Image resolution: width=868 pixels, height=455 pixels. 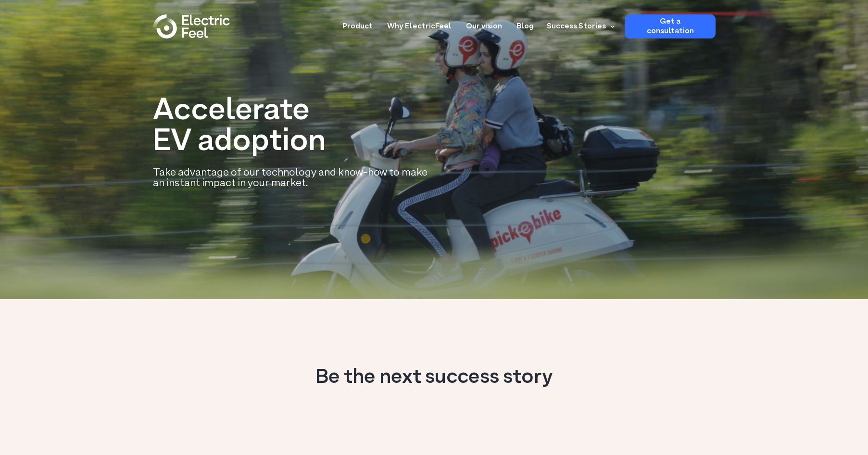 I want to click on a: Blog, so click(x=525, y=23).